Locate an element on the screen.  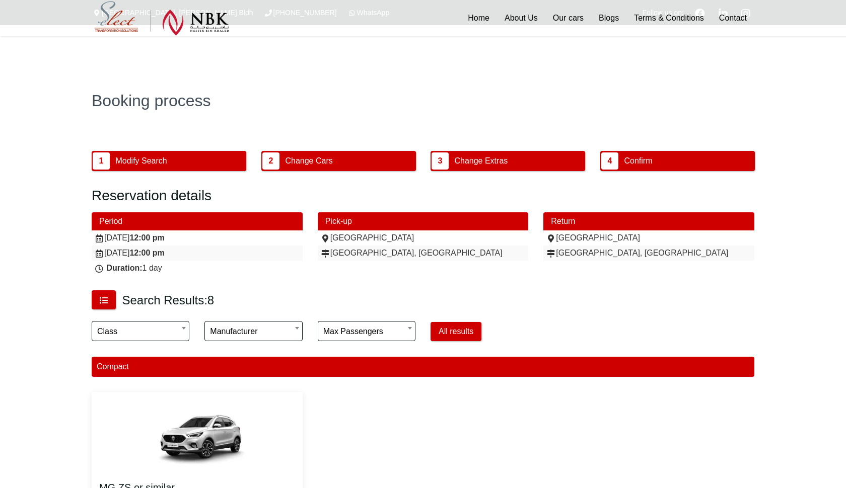
button: 1 Modify Search is located at coordinates (169, 161).